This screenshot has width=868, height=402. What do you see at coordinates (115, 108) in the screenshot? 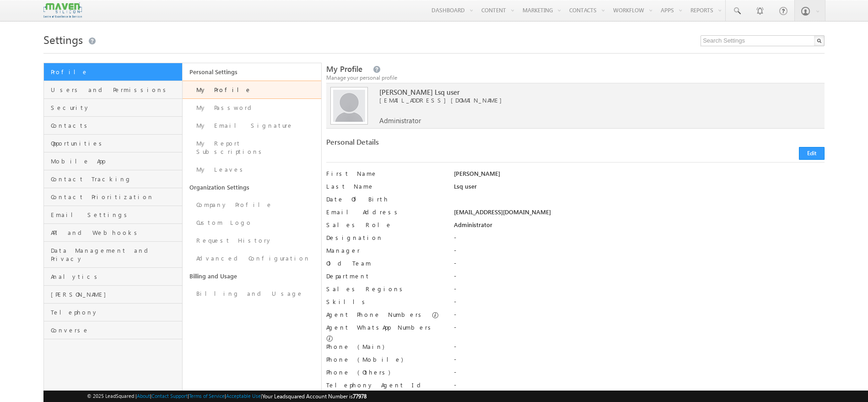
I see `span: Security` at bounding box center [115, 108].